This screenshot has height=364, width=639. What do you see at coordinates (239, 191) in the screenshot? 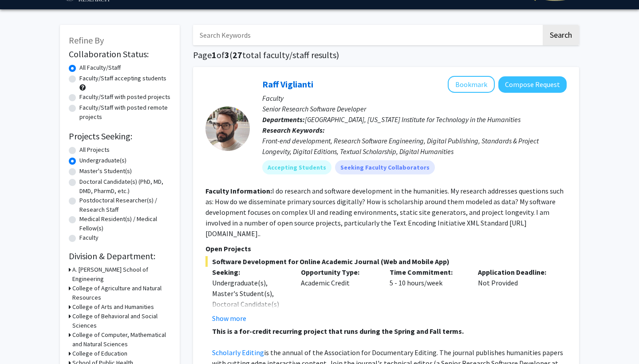
I see `b: Faculty Information:` at bounding box center [239, 191].